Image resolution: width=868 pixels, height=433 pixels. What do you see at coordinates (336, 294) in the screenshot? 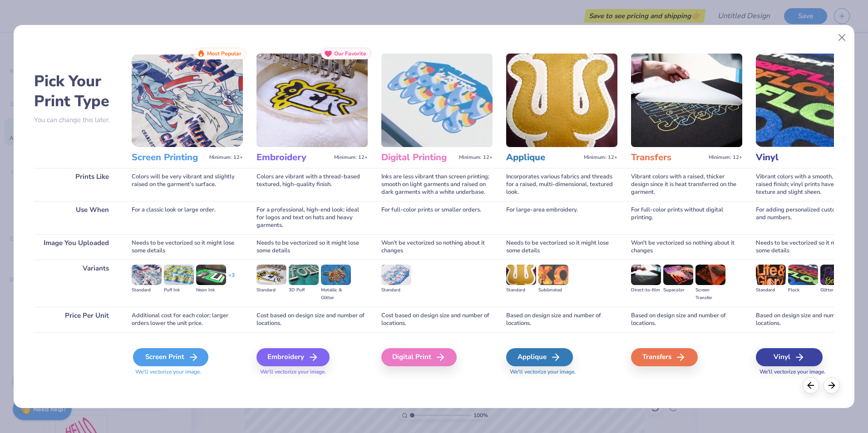
I see `div: Metallic & Glitter` at bounding box center [336, 294].